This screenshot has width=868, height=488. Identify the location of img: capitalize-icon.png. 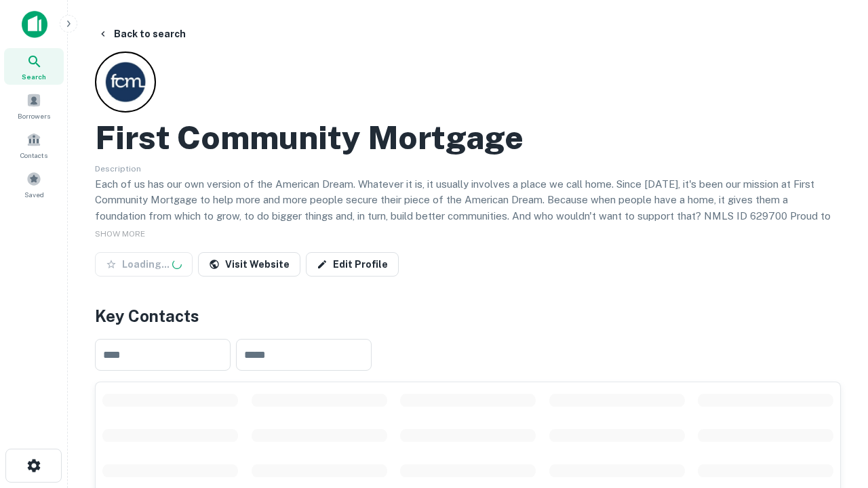
(35, 24).